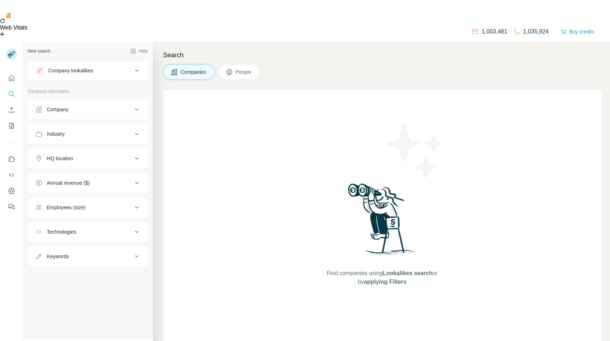 The width and height of the screenshot is (610, 341). Describe the element at coordinates (88, 71) in the screenshot. I see `button: Company lookalikes` at that location.